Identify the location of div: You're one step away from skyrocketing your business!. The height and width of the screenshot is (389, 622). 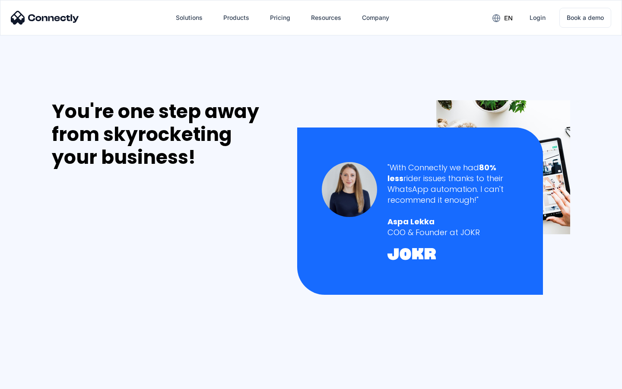
(166, 134).